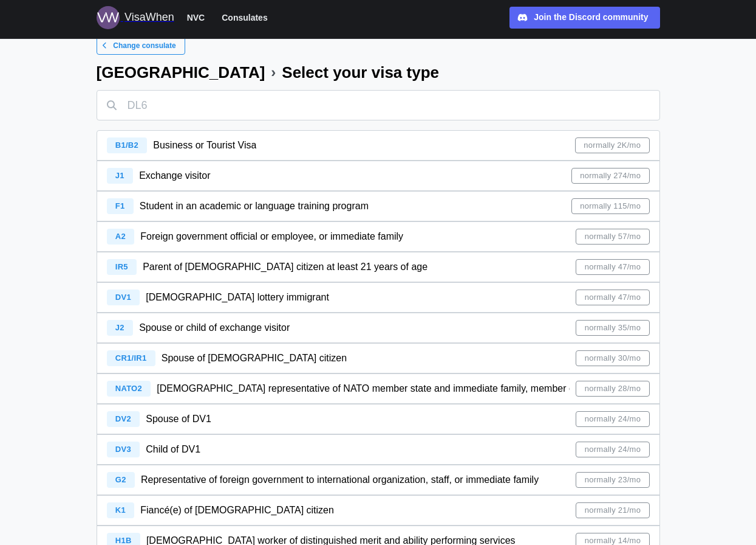 The width and height of the screenshot is (756, 545). Describe the element at coordinates (120, 327) in the screenshot. I see `span: J2` at that location.